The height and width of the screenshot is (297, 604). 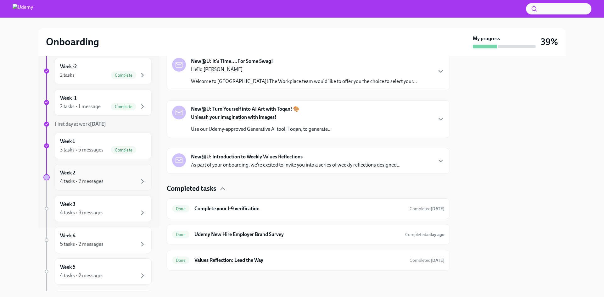 I want to click on h6: Week 2, so click(x=68, y=173).